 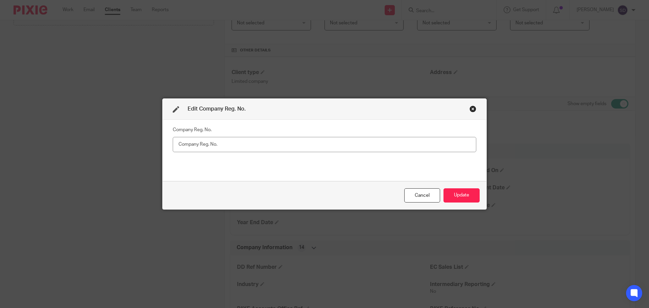 I want to click on span: Edit Company Reg. No., so click(x=217, y=109).